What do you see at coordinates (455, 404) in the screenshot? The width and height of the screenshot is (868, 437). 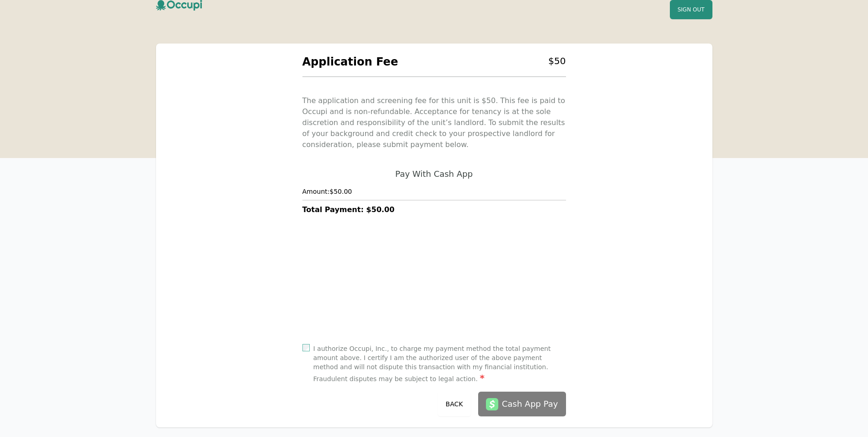 I see `button: Back` at bounding box center [455, 404].